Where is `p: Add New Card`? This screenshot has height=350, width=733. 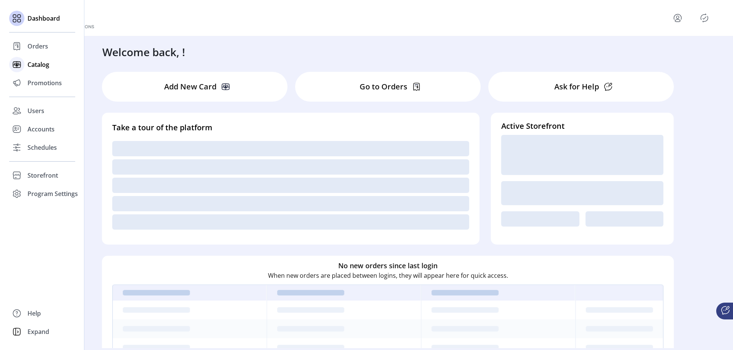
p: Add New Card is located at coordinates (190, 87).